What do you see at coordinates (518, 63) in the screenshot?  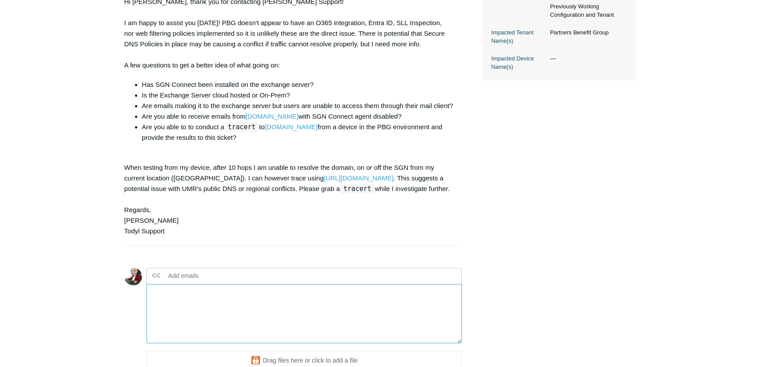 I see `dt: Impacted Device Name(s)` at bounding box center [518, 63].